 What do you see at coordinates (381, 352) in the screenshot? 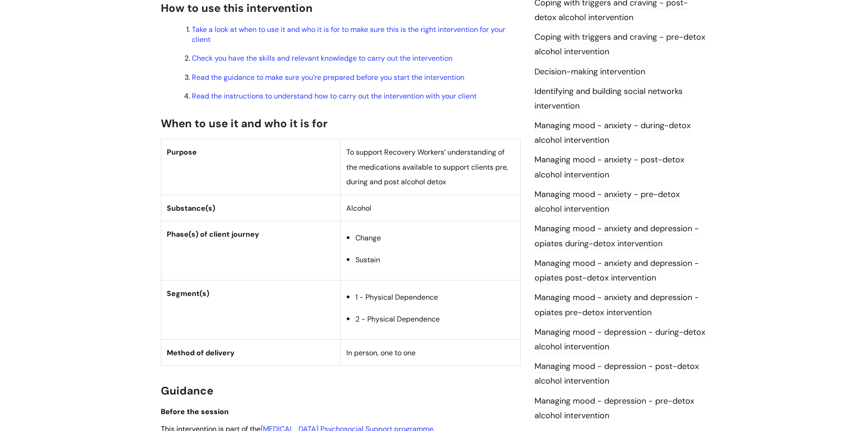
I see `span: In person, one to one` at bounding box center [381, 352].